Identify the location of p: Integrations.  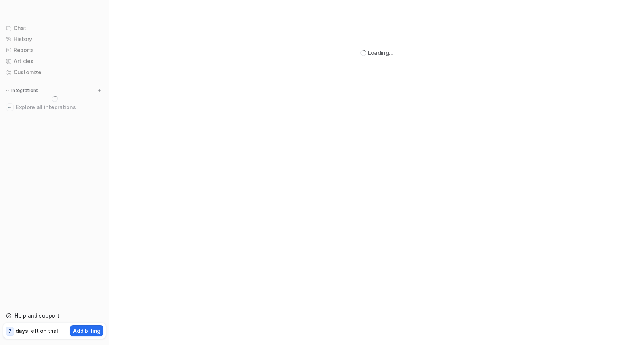
(25, 91).